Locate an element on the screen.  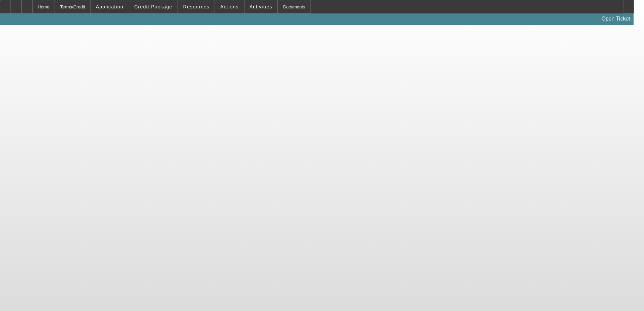
button: Application is located at coordinates (110, 7).